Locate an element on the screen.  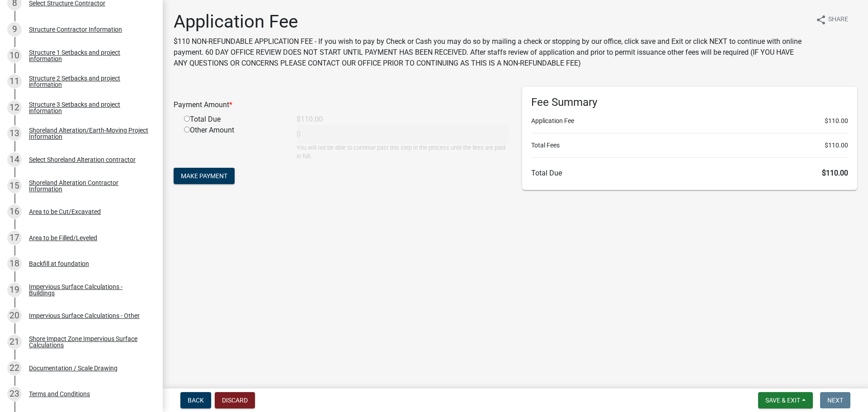
div: 23 is located at coordinates (15, 394).